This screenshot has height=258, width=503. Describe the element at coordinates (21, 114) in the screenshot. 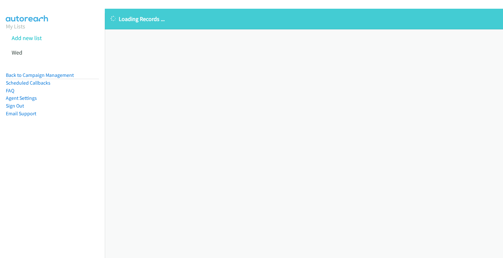

I see `a: Email Support` at that location.